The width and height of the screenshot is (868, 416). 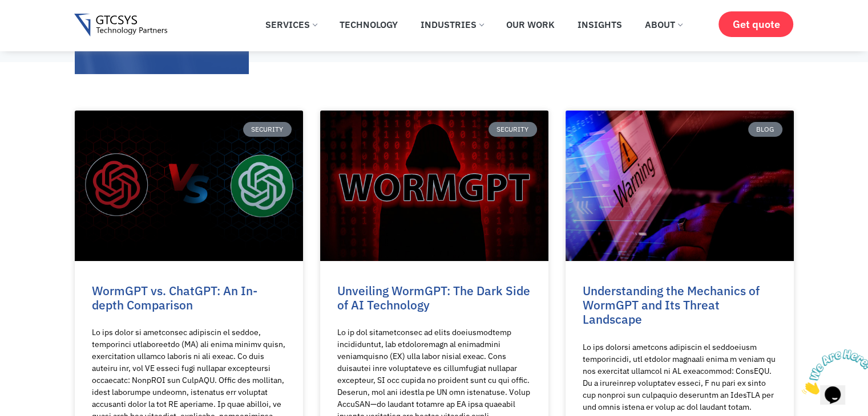 What do you see at coordinates (368, 25) in the screenshot?
I see `a: Technology` at bounding box center [368, 25].